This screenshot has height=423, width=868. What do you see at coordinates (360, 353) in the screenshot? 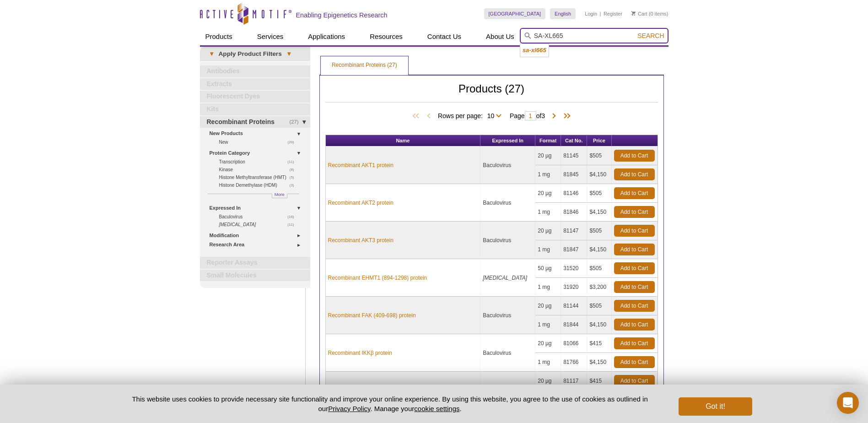
I see `a: Recombinant IKKβ protein` at bounding box center [360, 353].